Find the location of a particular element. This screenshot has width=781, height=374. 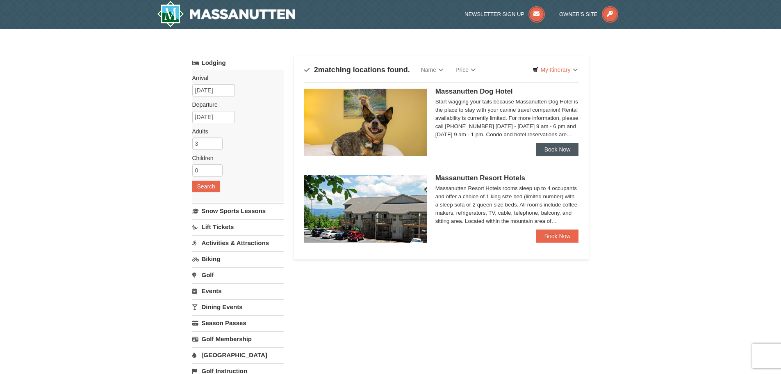

span: Owner's Site is located at coordinates (579, 14).